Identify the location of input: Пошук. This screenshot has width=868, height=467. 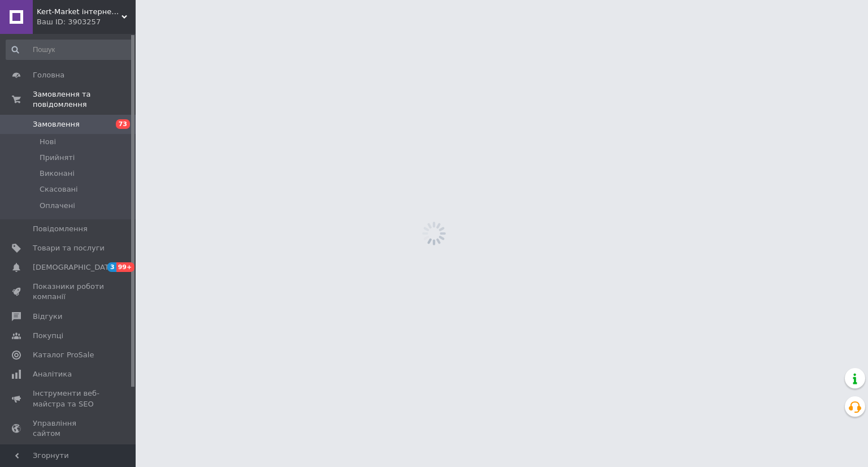
(69, 50).